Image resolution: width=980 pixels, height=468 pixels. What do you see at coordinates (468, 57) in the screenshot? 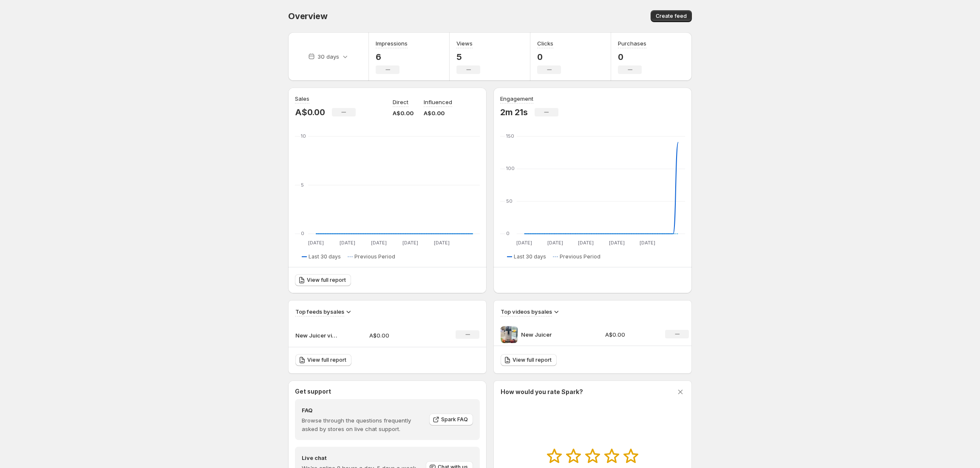
I see `p: 5` at bounding box center [468, 57].